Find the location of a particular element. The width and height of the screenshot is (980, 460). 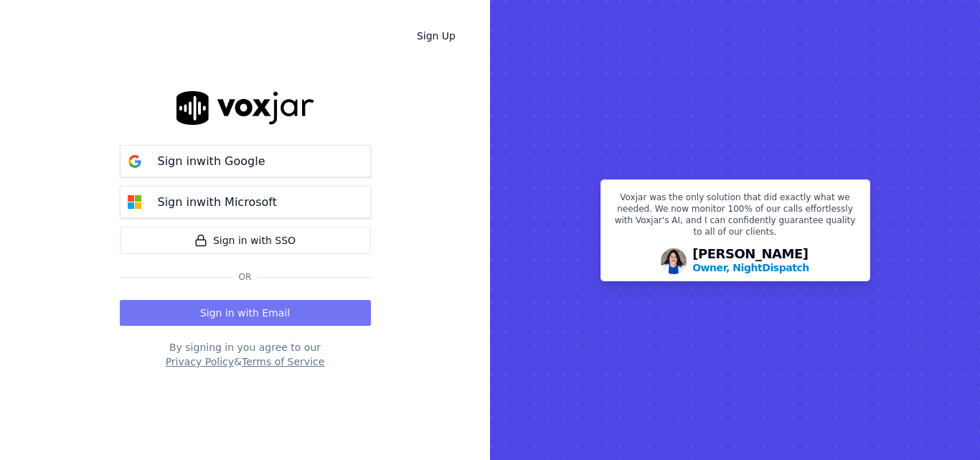

div: By signing in you agree to our & is located at coordinates (245, 355).